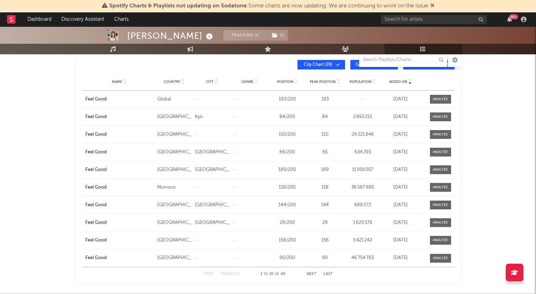  Describe the element at coordinates (287, 258) in the screenshot. I see `div: 90 / 200` at that location.